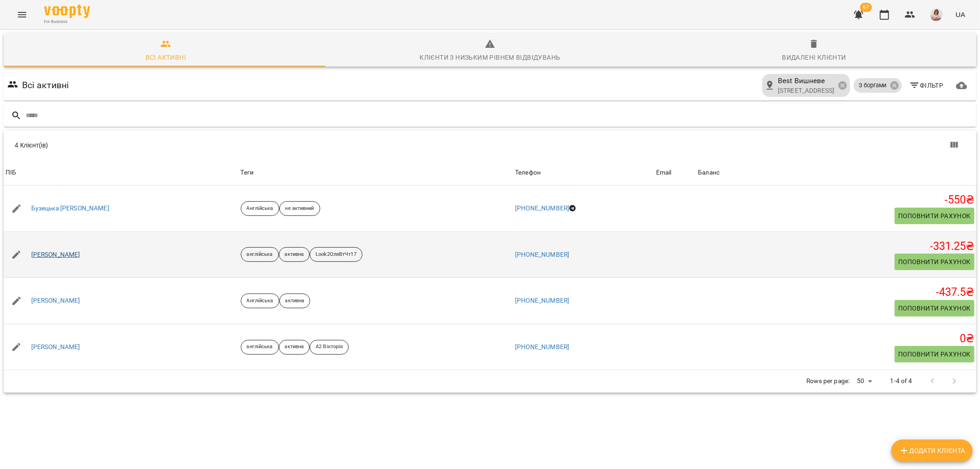  What do you see at coordinates (528, 172) in the screenshot?
I see `div: Телефон` at bounding box center [528, 172].